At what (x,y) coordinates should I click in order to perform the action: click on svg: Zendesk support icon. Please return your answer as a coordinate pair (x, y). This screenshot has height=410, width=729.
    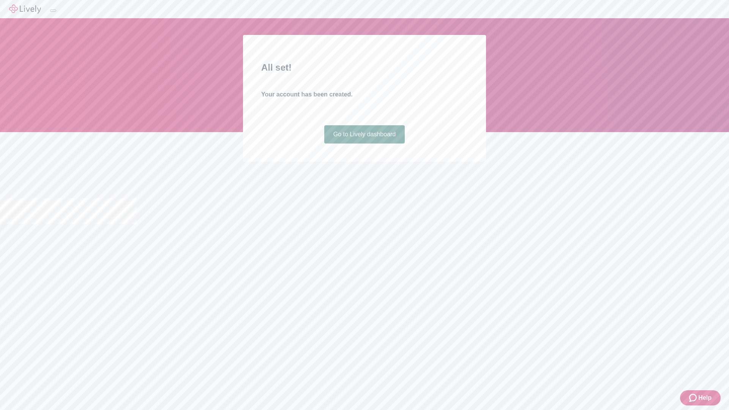
    Looking at the image, I should click on (694, 398).